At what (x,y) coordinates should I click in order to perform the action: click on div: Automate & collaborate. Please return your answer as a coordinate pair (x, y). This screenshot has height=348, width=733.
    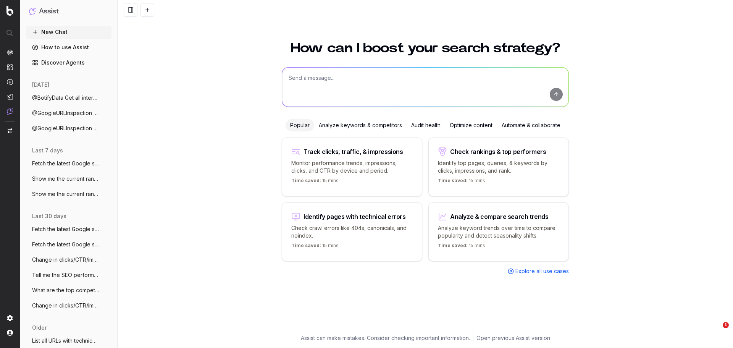
    Looking at the image, I should click on (531, 125).